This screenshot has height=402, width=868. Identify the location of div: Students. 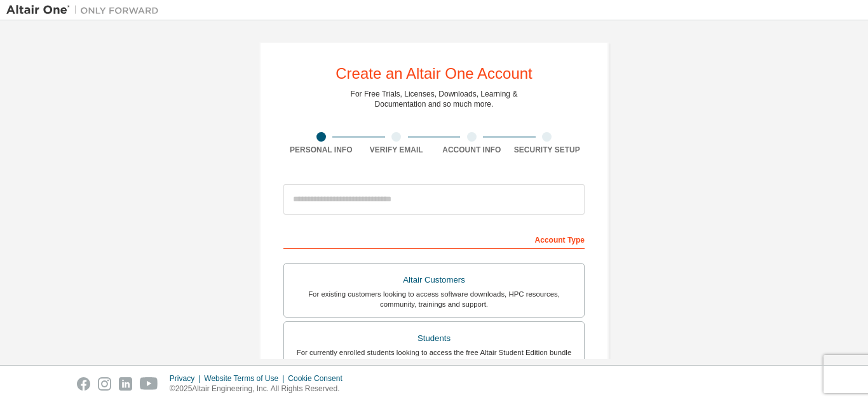
(434, 338).